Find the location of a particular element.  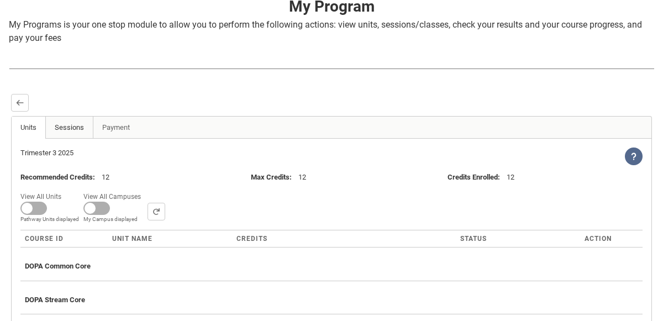

span: Pathway Units displayed is located at coordinates (50, 219).